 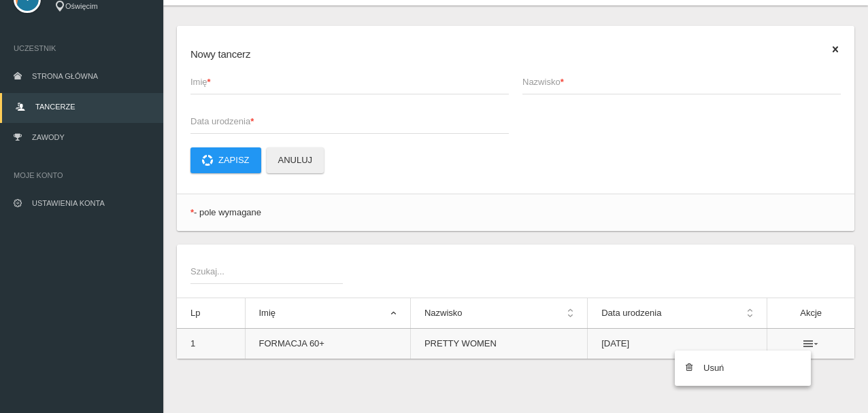 I want to click on span: - pole wymagane, so click(x=227, y=212).